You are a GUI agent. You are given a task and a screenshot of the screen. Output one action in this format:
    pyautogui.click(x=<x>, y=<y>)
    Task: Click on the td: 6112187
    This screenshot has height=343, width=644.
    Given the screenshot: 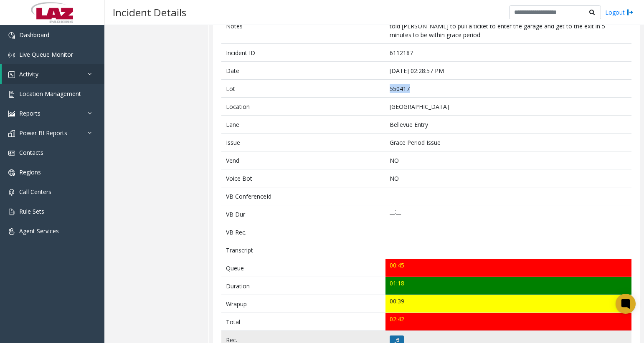 What is the action you would take?
    pyautogui.click(x=509, y=53)
    